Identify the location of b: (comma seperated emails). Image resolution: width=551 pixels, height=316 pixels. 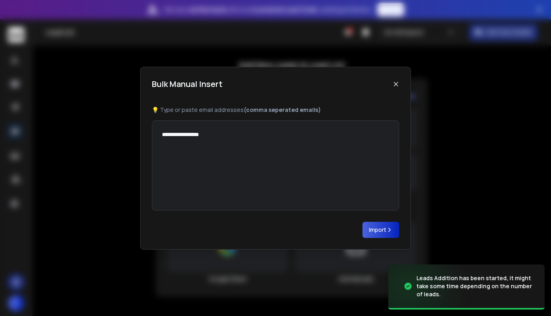
(282, 110).